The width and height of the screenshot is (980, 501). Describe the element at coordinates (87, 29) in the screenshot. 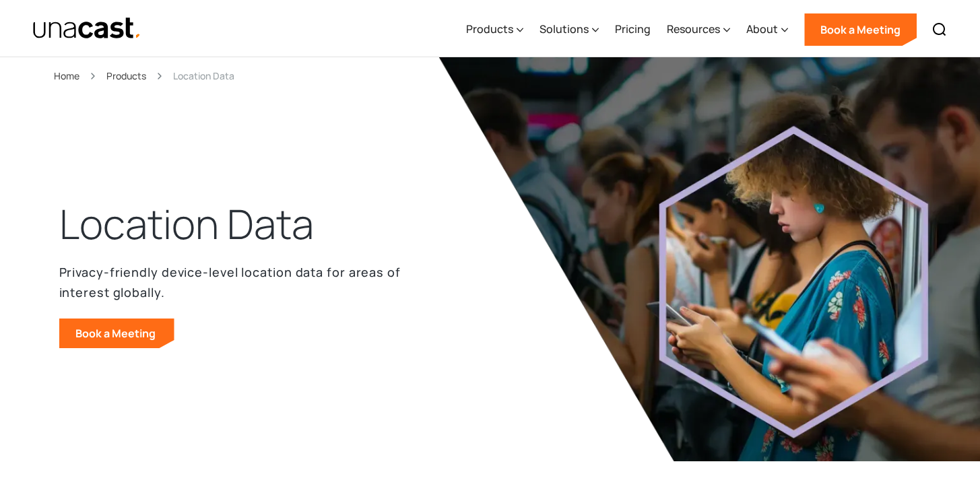

I see `a: home` at that location.